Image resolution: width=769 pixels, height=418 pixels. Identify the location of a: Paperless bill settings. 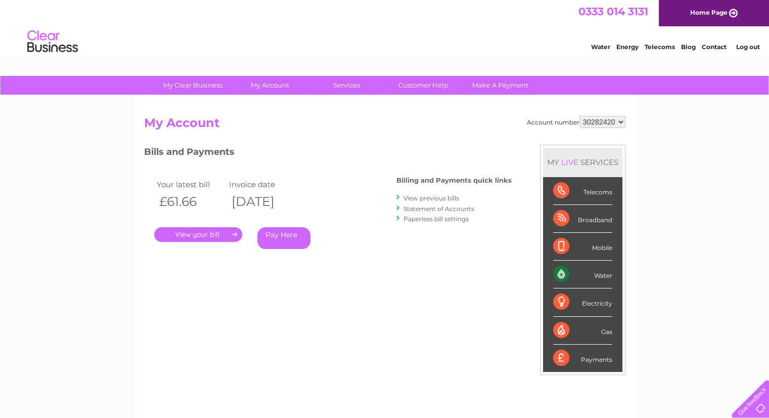
(436, 219).